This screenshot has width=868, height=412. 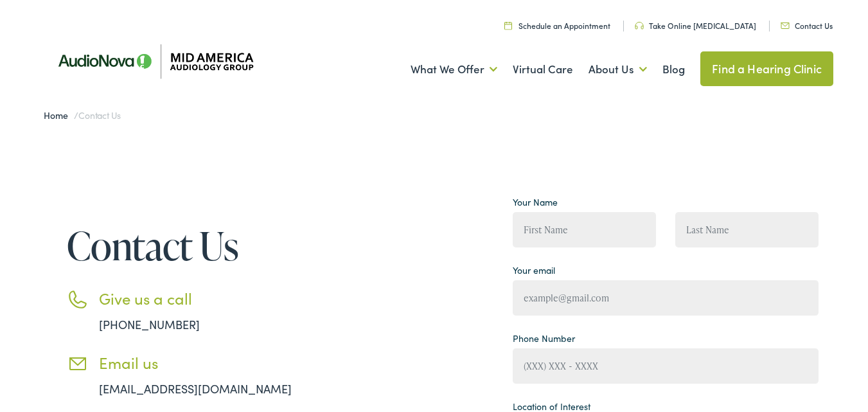 What do you see at coordinates (747, 230) in the screenshot?
I see `input: Last Name` at bounding box center [747, 230].